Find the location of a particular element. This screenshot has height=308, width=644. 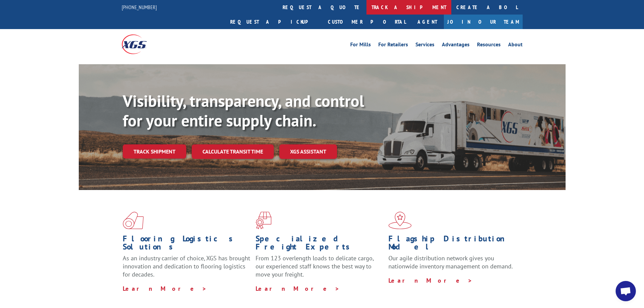

span: As an industry carrier of choice, XGS has brought innovation and dedication to flooring logistics... is located at coordinates (187, 266).